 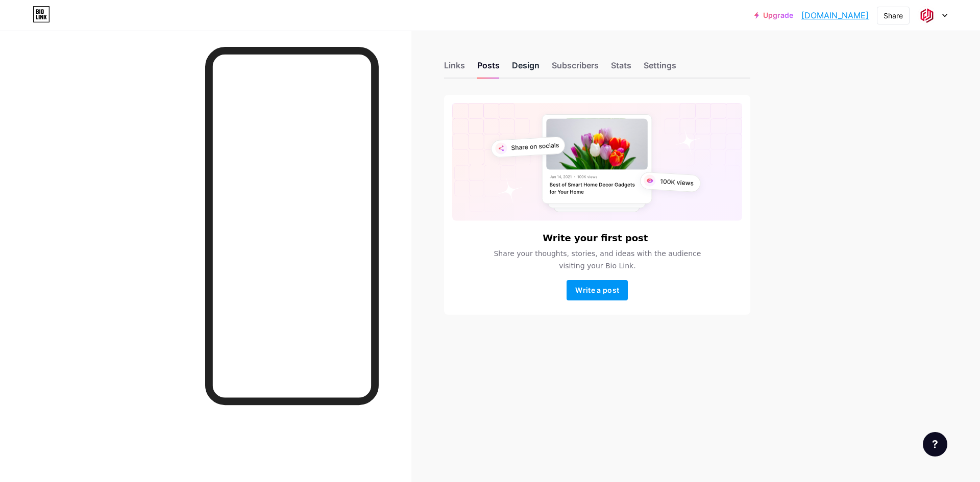 What do you see at coordinates (660, 68) in the screenshot?
I see `div: Settings` at bounding box center [660, 68].